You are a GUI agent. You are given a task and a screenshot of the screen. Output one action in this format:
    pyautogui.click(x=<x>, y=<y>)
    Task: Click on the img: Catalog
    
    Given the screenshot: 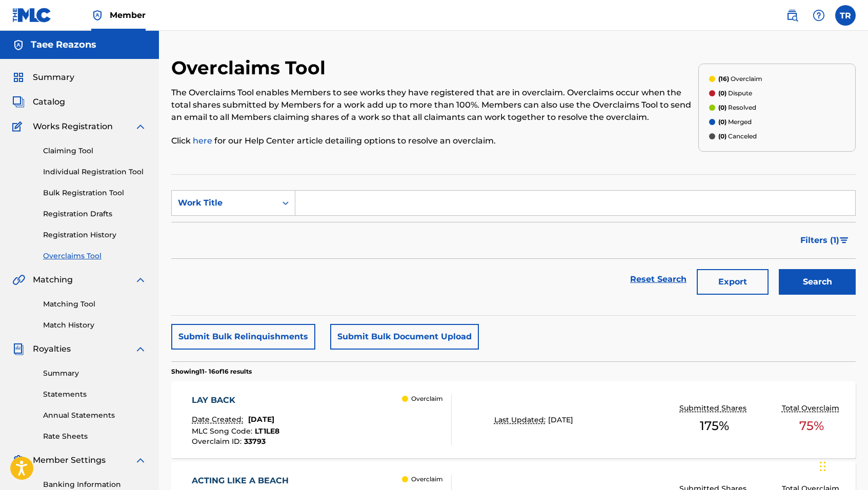 What is the action you would take?
    pyautogui.click(x=19, y=102)
    